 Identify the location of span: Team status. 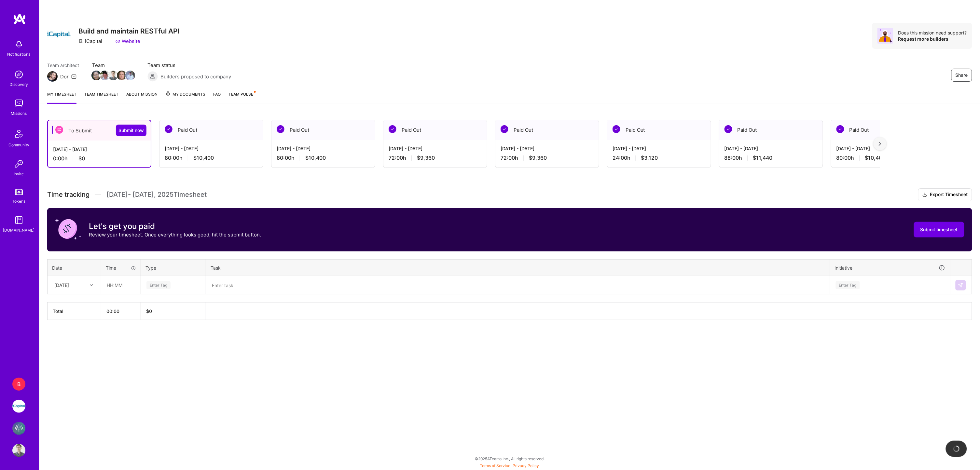
(189, 65).